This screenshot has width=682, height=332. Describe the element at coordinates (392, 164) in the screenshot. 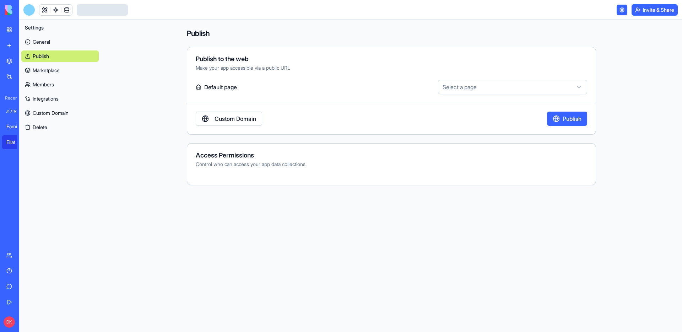

I see `div: Control who can access your app data collections` at that location.